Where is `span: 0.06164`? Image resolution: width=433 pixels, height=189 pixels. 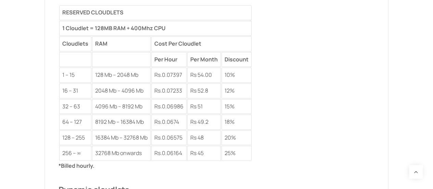
span: 0.06164 is located at coordinates (172, 153).